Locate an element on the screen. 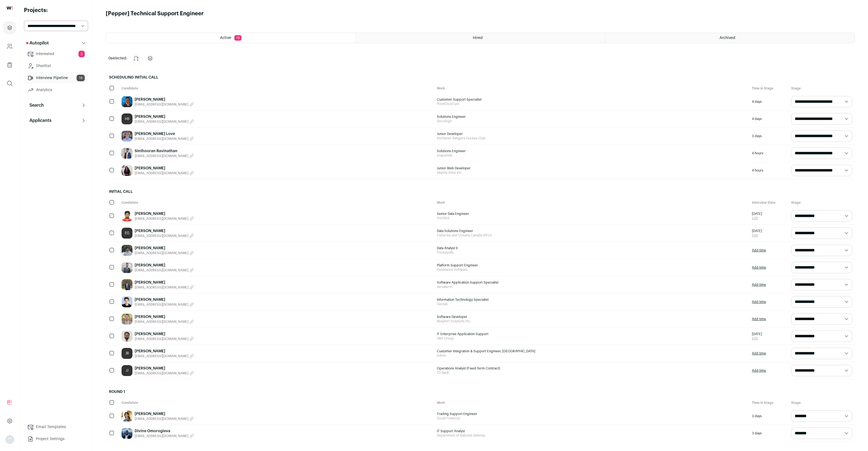 The height and width of the screenshot is (451, 868). a: Project Settings is located at coordinates (56, 439).